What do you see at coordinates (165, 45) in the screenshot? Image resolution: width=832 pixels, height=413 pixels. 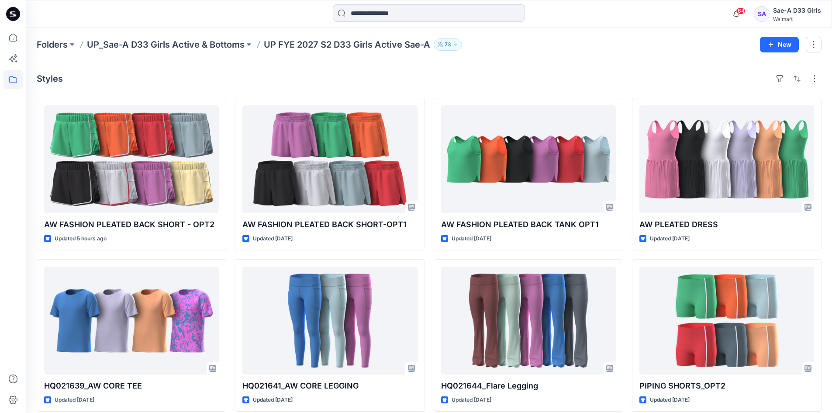 I see `a: UP_Sae-A D33 Girls Active & Bottoms` at bounding box center [165, 45].